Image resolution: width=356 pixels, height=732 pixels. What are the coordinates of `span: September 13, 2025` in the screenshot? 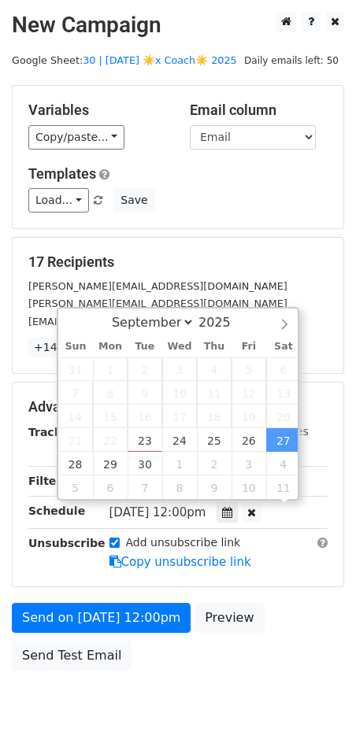 It's located at (283, 393).